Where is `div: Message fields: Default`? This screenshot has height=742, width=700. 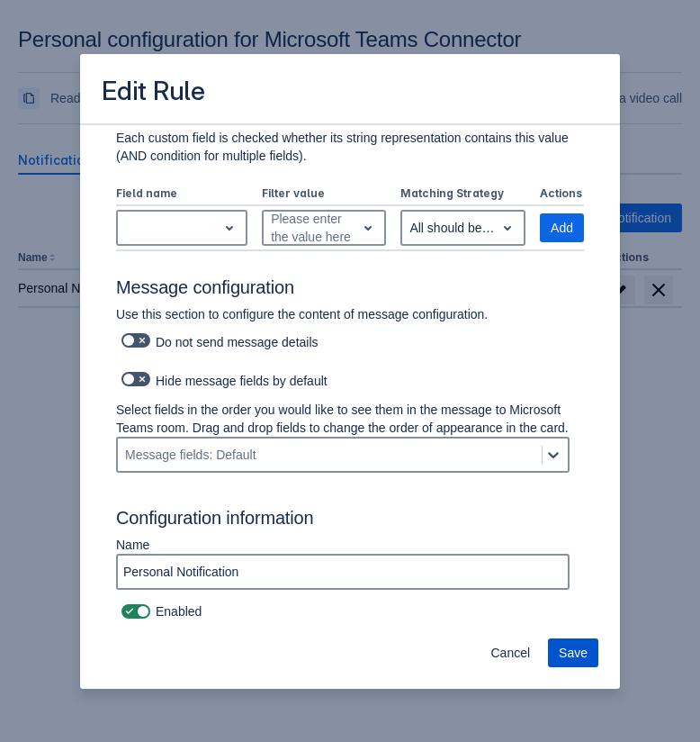 div: Message fields: Default is located at coordinates (190, 455).